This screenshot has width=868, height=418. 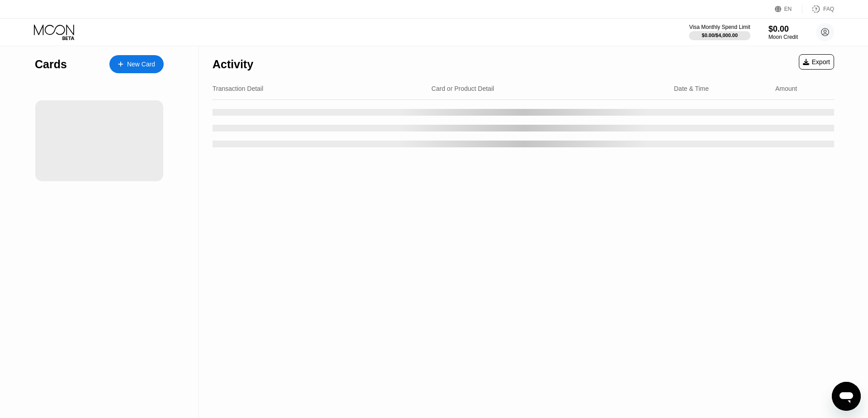 What do you see at coordinates (783, 37) in the screenshot?
I see `div: Moon Credit` at bounding box center [783, 37].